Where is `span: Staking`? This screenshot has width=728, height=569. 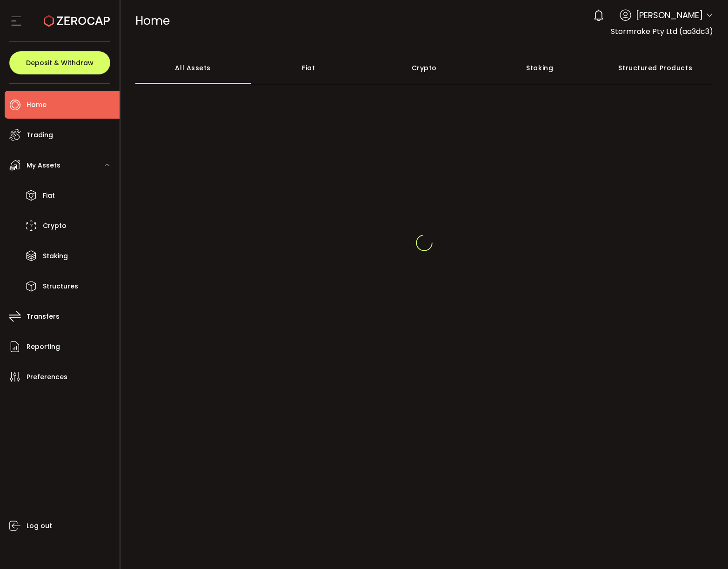
span: Staking is located at coordinates (55, 256).